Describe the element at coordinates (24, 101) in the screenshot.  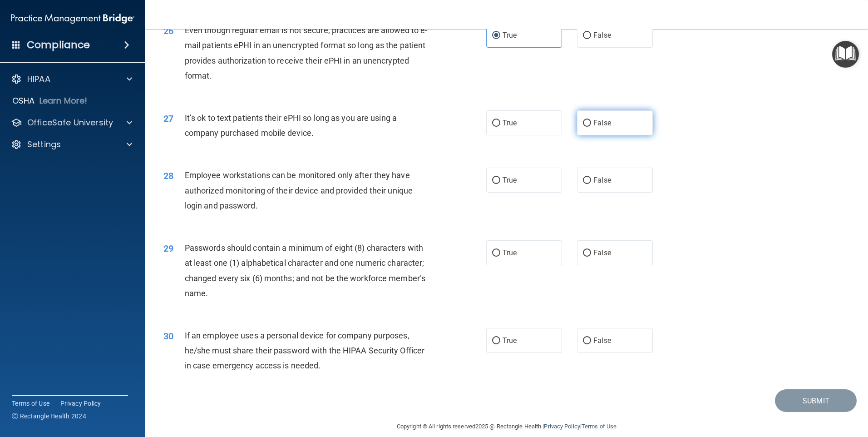
I see `p: OSHA` at that location.